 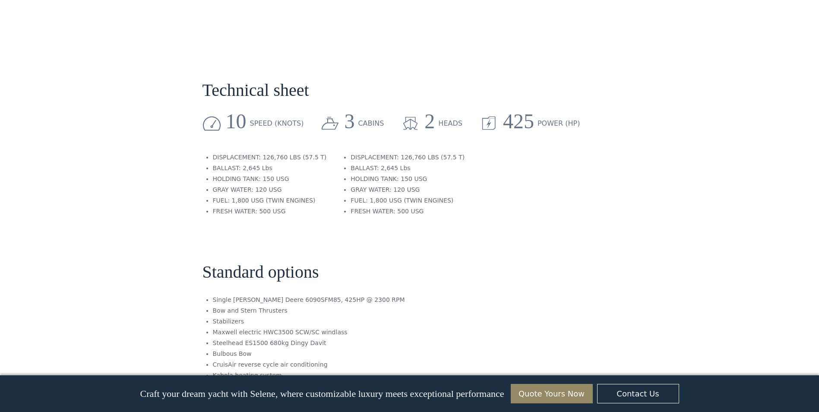 I want to click on li: Kabola heating system, so click(x=354, y=375).